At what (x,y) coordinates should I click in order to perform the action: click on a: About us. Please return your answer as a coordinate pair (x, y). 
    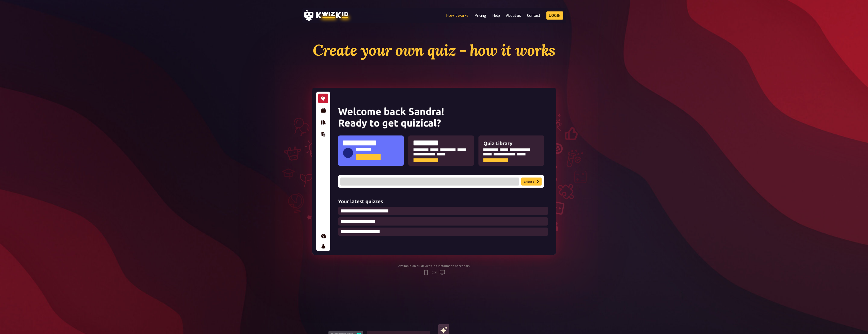
    Looking at the image, I should click on (513, 16).